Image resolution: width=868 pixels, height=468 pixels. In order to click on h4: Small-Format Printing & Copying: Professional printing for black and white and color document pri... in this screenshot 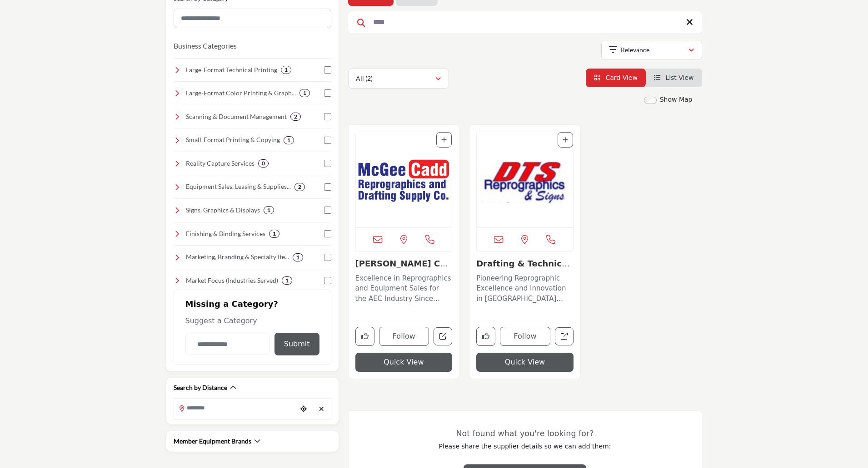, I will do `click(232, 139)`.